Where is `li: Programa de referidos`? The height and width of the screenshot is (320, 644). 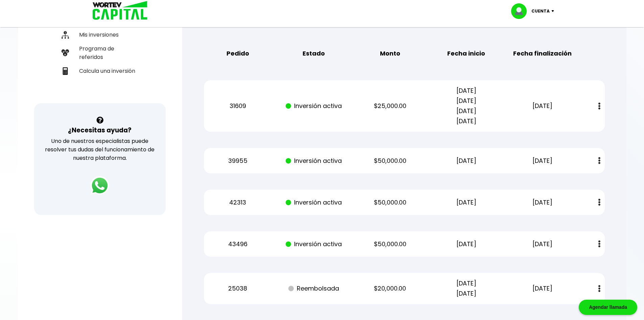 li: Programa de referidos is located at coordinates (100, 53).